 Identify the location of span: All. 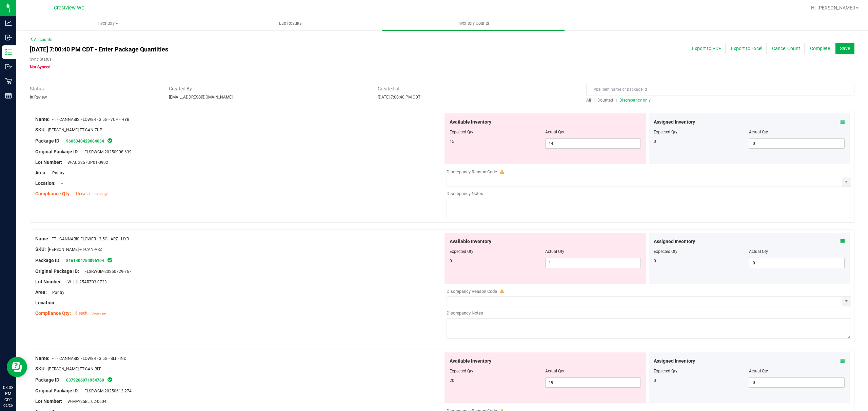
(589, 100).